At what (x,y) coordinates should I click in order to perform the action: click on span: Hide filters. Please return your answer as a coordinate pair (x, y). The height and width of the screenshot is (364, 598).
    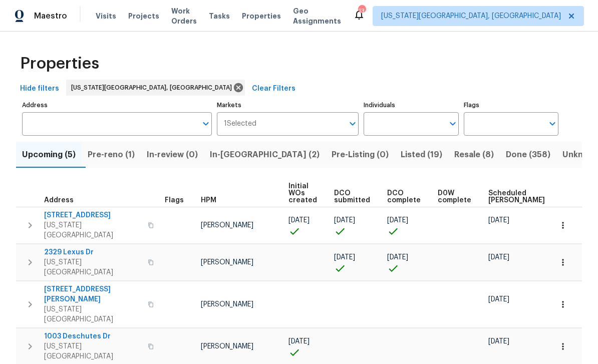
    Looking at the image, I should click on (40, 89).